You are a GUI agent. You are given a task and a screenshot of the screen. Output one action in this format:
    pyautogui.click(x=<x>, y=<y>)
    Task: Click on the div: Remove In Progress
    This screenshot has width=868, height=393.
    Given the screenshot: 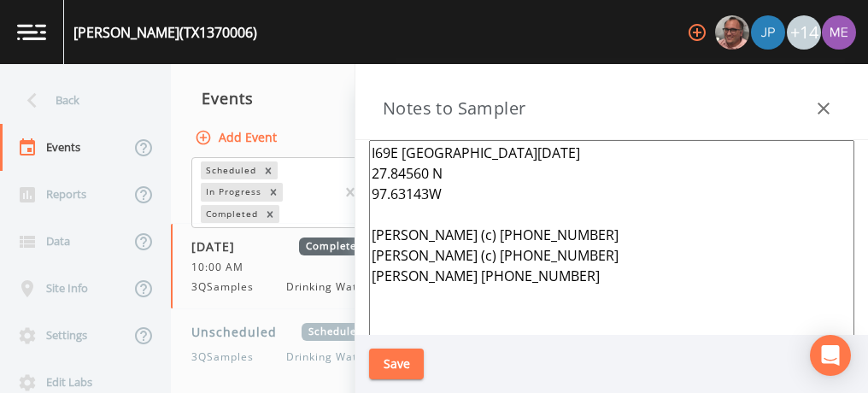 What is the action you would take?
    pyautogui.click(x=274, y=191)
    